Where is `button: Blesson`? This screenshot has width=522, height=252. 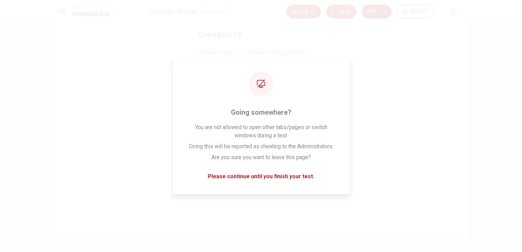
button: Blesson is located at coordinates (261, 99).